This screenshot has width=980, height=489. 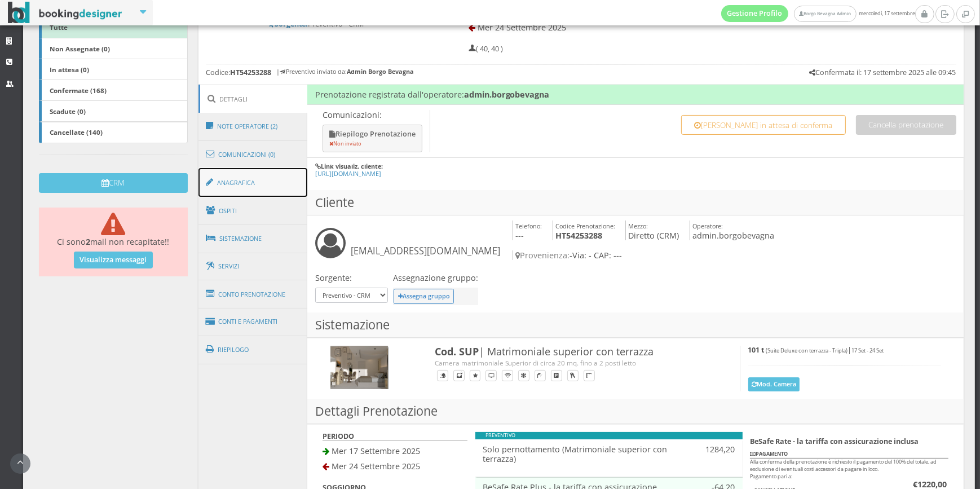 I want to click on b: Confermate (168), so click(x=78, y=90).